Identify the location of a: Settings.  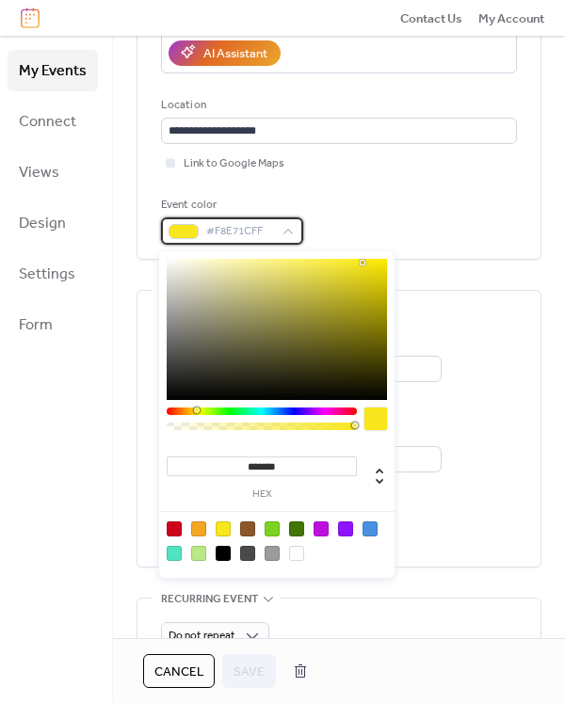
(53, 274).